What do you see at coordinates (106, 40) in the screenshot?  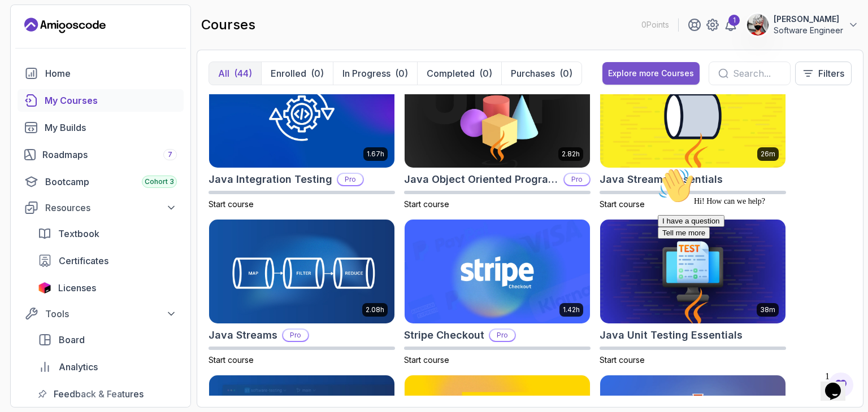 I see `div: 👋Hi! How can we help?I have a questionTell me more` at bounding box center [106, 40].